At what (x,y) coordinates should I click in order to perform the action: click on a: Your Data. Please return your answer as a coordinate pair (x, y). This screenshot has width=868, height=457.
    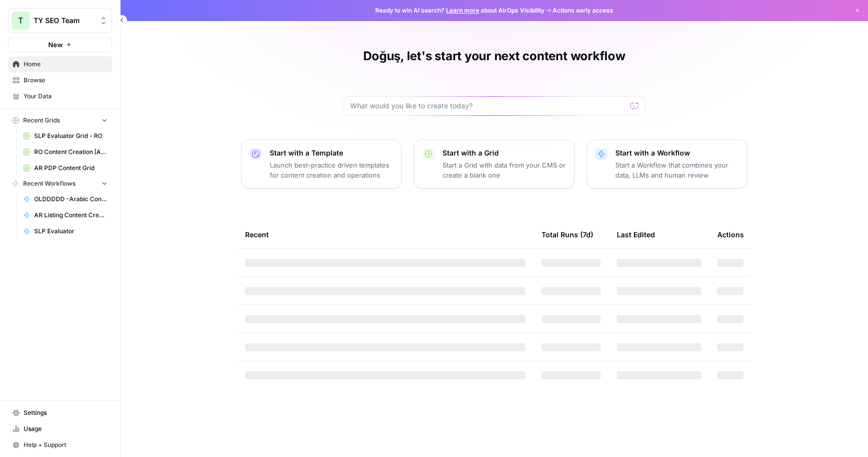
    Looking at the image, I should click on (60, 96).